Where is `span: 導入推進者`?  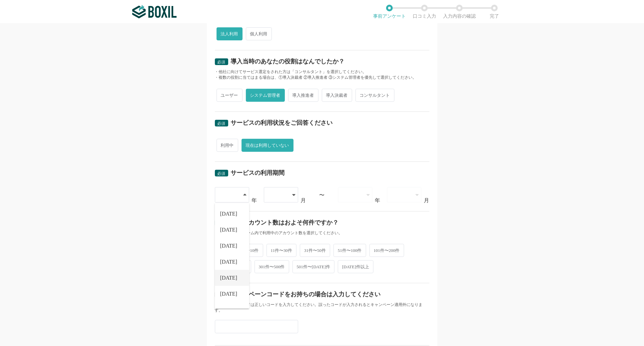 span: 導入推進者 is located at coordinates (303, 95).